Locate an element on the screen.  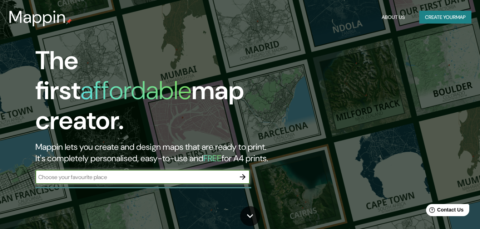
h2: Mappin lets you create and design maps that are ready to print. It's completely personalised, eas... is located at coordinates (155, 153).